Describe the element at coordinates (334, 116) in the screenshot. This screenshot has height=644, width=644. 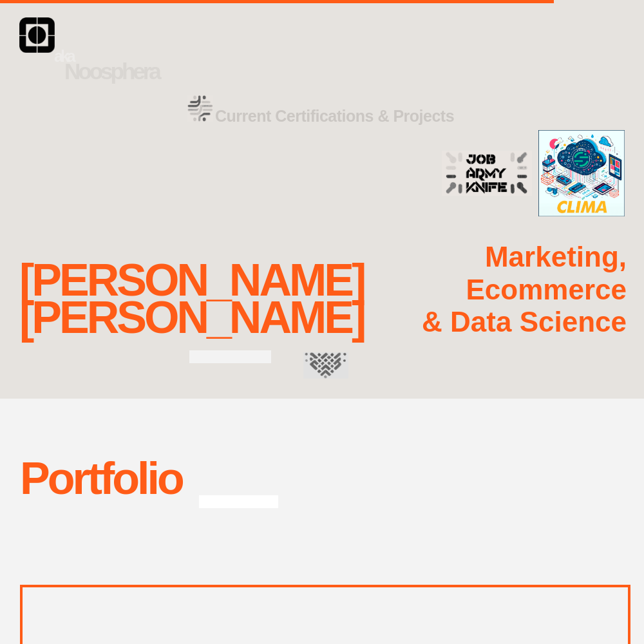
I see `strong: Current Certifications & Projects` at that location.